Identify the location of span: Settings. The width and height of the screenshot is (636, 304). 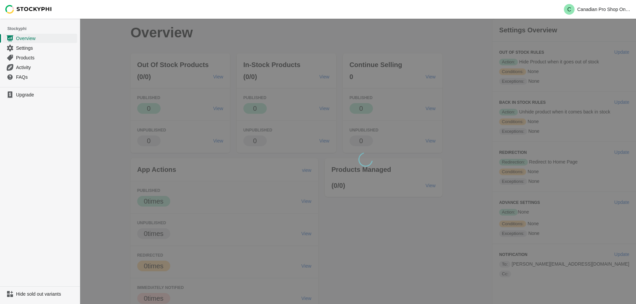
(46, 48).